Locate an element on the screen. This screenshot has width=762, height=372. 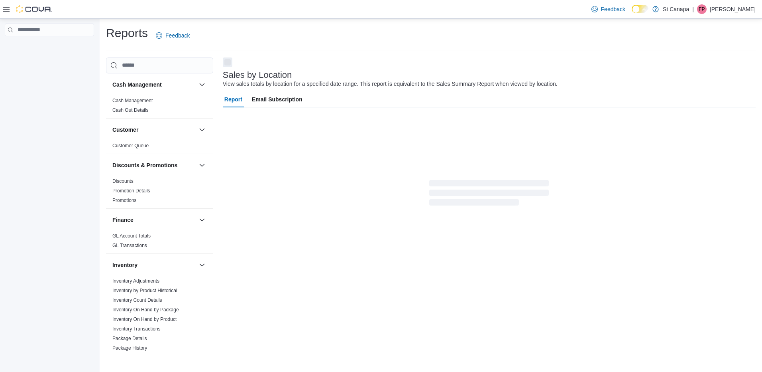
span: Cash Out Details is located at coordinates (130, 110).